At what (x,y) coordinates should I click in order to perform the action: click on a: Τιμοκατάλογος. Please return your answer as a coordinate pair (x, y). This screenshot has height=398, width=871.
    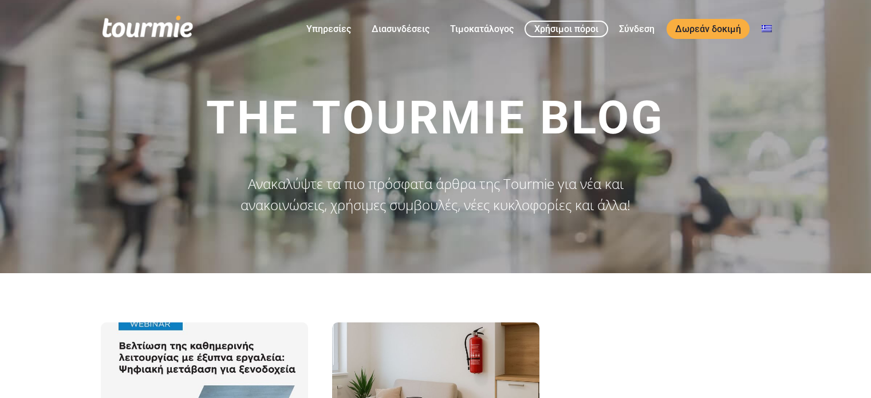
    Looking at the image, I should click on (482, 29).